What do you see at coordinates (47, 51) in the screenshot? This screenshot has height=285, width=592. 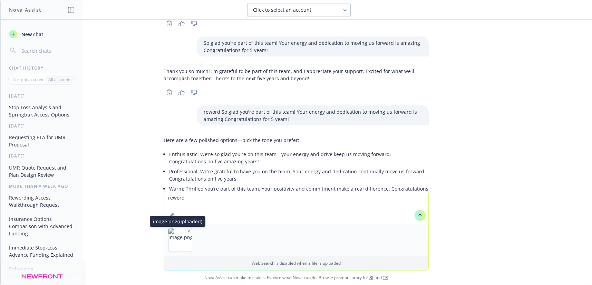 I see `input: Search chats` at bounding box center [47, 51].